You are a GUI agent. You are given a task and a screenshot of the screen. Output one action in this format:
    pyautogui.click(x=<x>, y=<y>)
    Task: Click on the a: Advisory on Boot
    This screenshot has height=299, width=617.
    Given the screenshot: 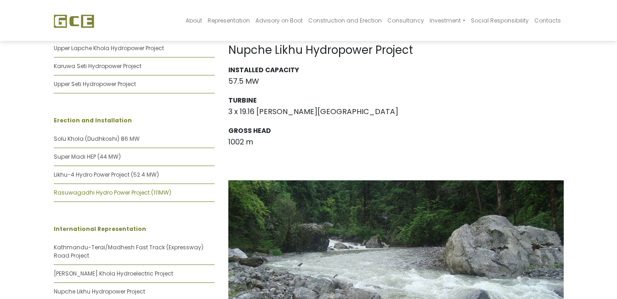 What is the action you would take?
    pyautogui.click(x=279, y=20)
    